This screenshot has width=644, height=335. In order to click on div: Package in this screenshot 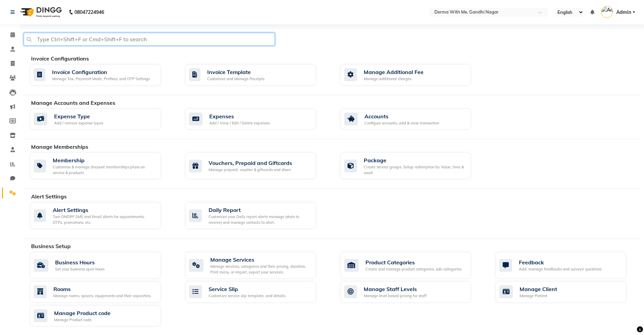, I will do `click(415, 160)`.